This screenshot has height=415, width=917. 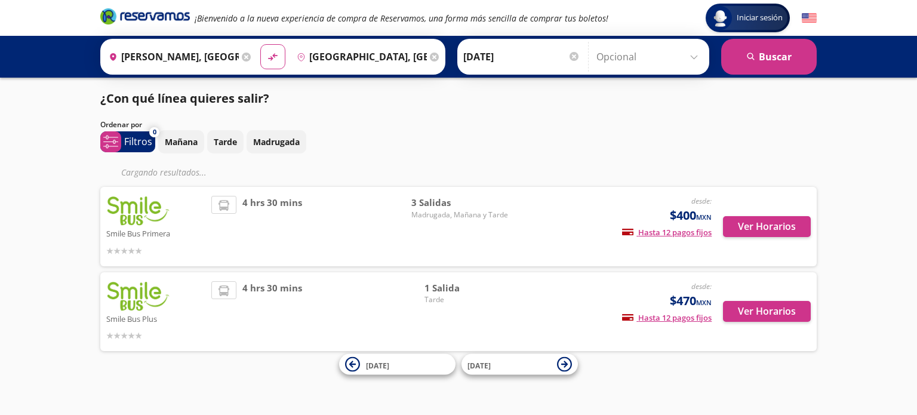 What do you see at coordinates (650, 57) in the screenshot?
I see `input: Opcional` at bounding box center [650, 57].